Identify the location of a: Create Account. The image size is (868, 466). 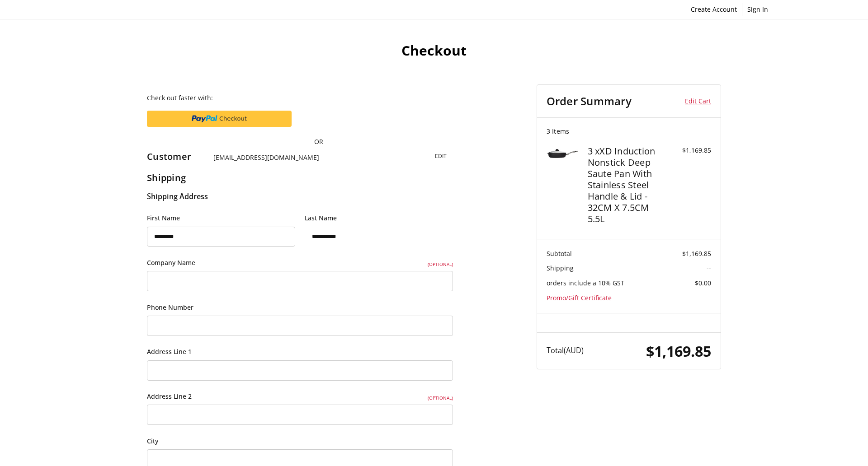
(714, 10).